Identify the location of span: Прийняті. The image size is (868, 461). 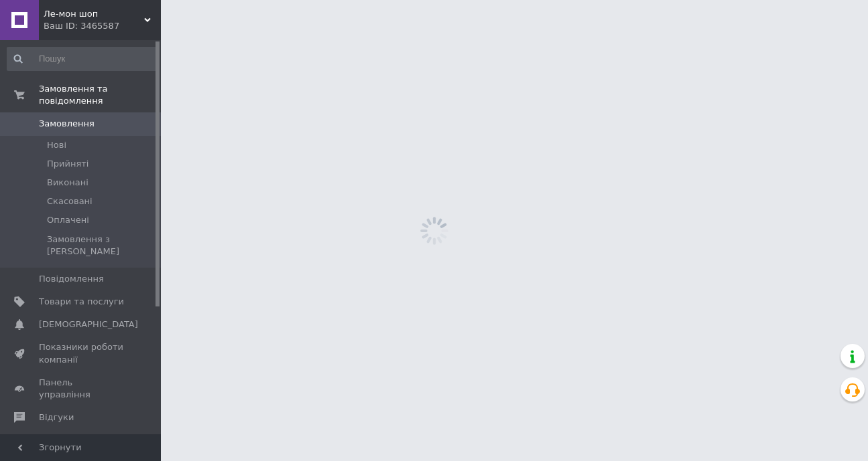
(68, 164).